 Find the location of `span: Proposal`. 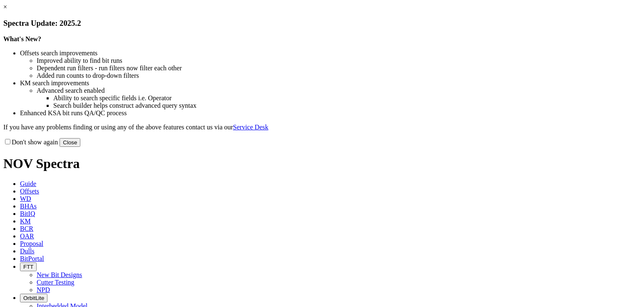

span: Proposal is located at coordinates (32, 243).